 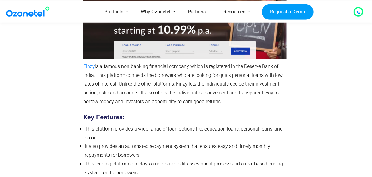 What do you see at coordinates (89, 66) in the screenshot?
I see `span: Finzy` at bounding box center [89, 66].